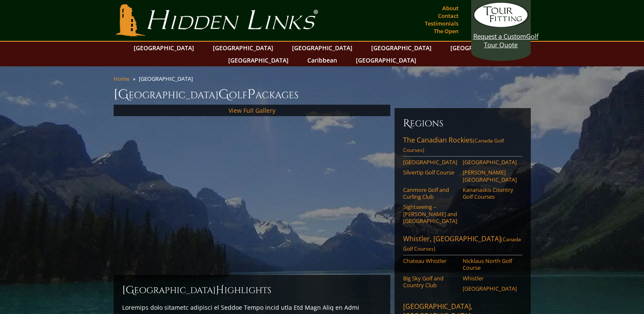 The height and width of the screenshot is (314, 644). Describe the element at coordinates (224, 94) in the screenshot. I see `span: G` at that location.